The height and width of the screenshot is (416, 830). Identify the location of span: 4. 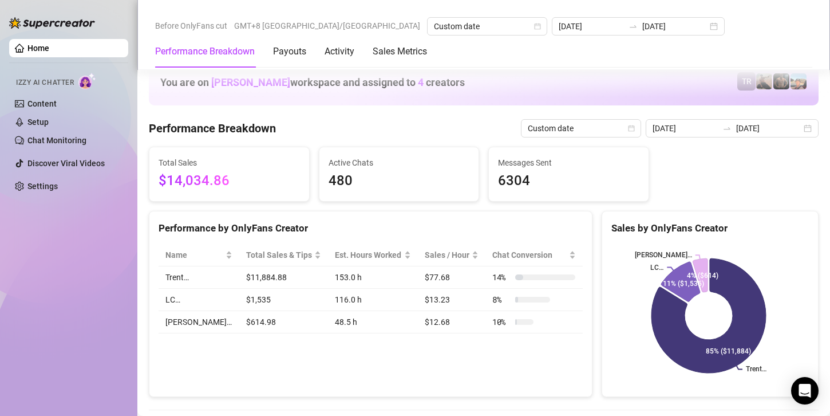
(421, 82).